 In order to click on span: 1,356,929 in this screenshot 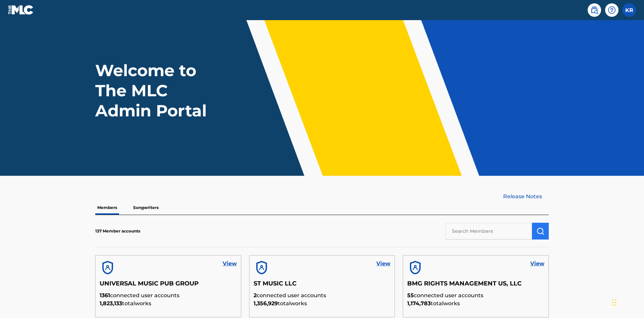, I will do `click(265, 304)`.